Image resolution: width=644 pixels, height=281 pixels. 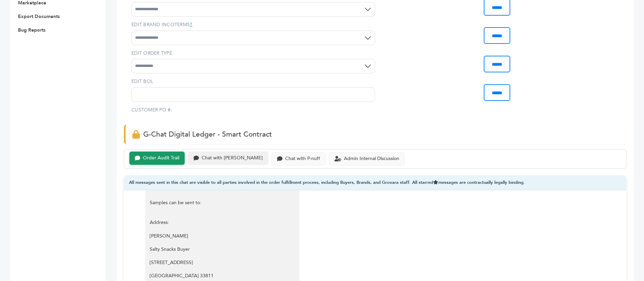 I want to click on label: EDIT ORDER TYPE, so click(x=253, y=53).